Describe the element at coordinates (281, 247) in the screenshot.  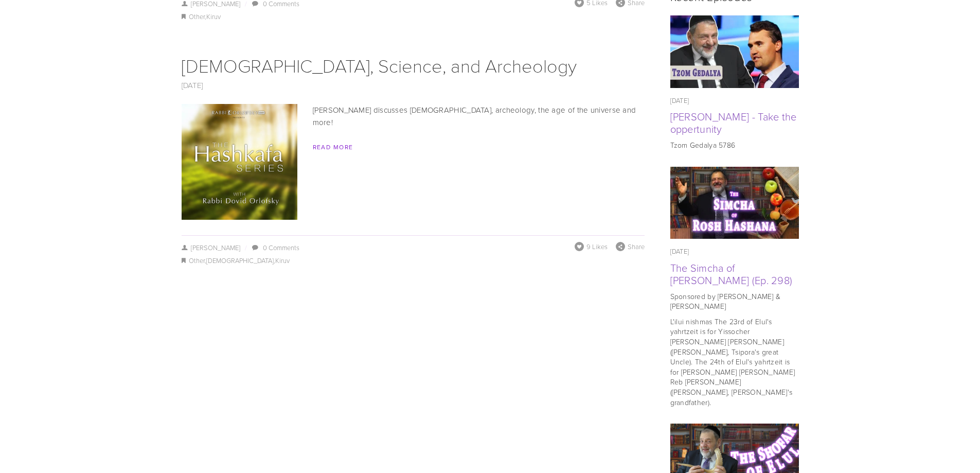
I see `a: 0 Comments` at that location.